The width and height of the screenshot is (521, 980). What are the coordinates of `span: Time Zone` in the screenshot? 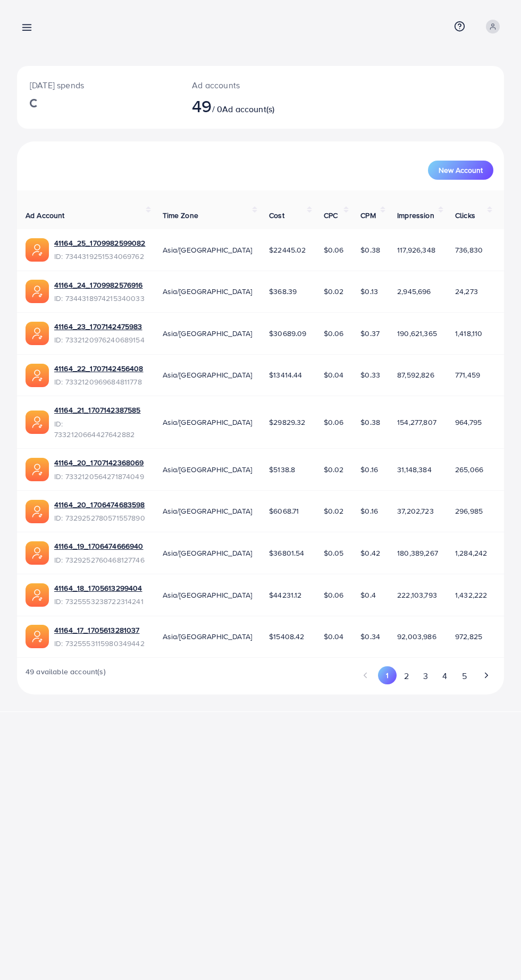 It's located at (181, 215).